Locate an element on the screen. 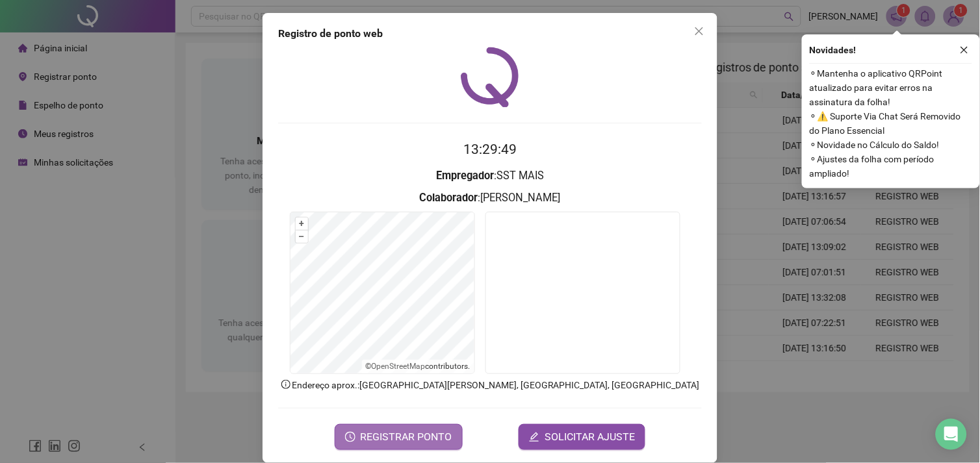 The height and width of the screenshot is (463, 980). span: clock-circle is located at coordinates (350, 437).